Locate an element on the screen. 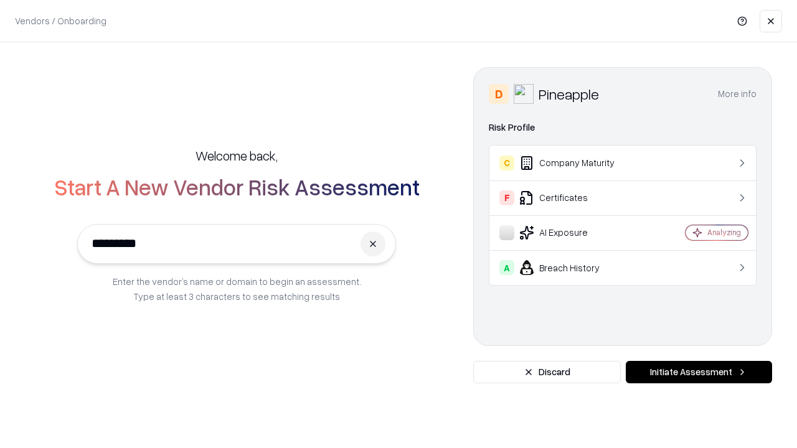  h5: Welcome back, is located at coordinates (237, 156).